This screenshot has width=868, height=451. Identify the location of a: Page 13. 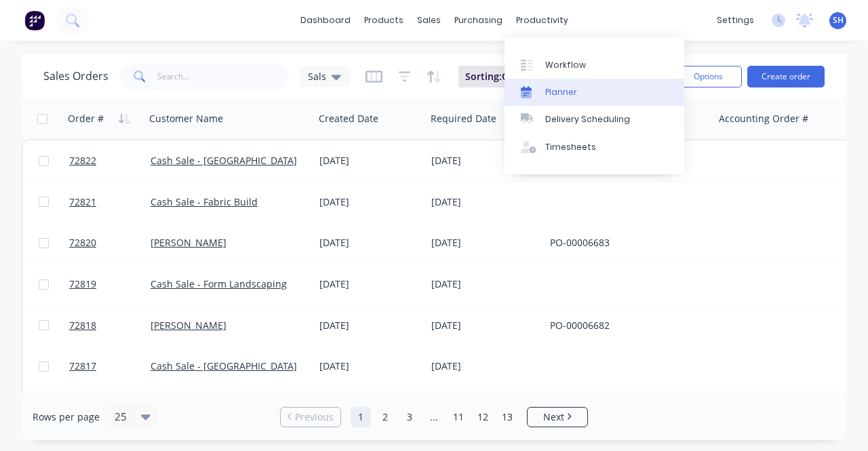
(507, 417).